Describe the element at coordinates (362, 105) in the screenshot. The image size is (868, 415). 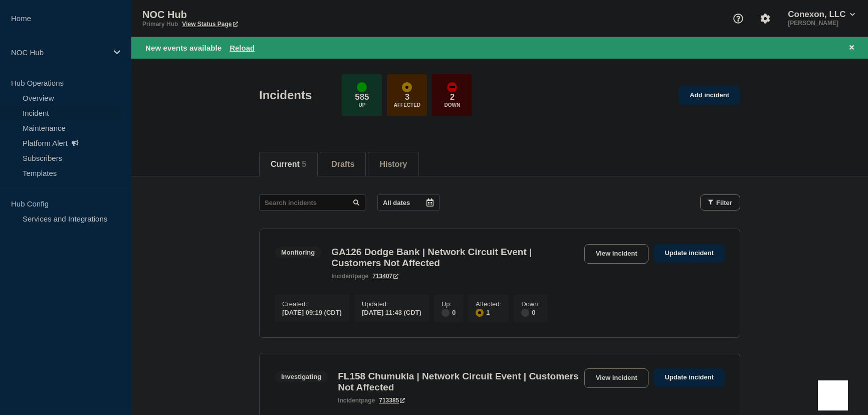
I see `p: Up` at that location.